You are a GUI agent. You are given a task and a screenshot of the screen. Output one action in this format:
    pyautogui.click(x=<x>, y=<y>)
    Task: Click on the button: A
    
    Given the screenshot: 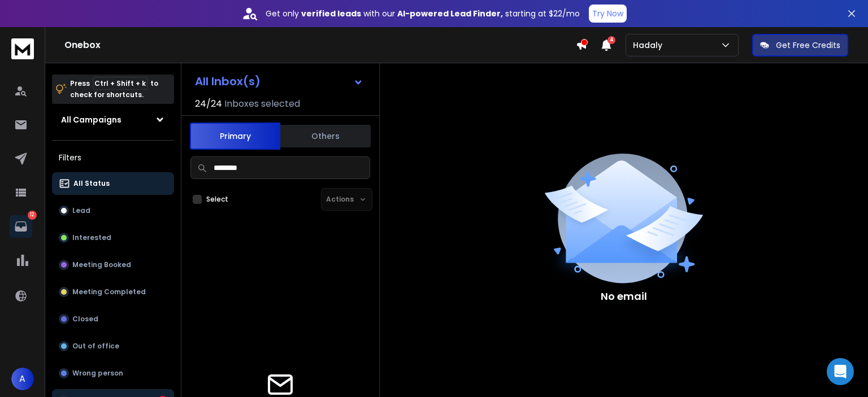 What is the action you would take?
    pyautogui.click(x=22, y=379)
    